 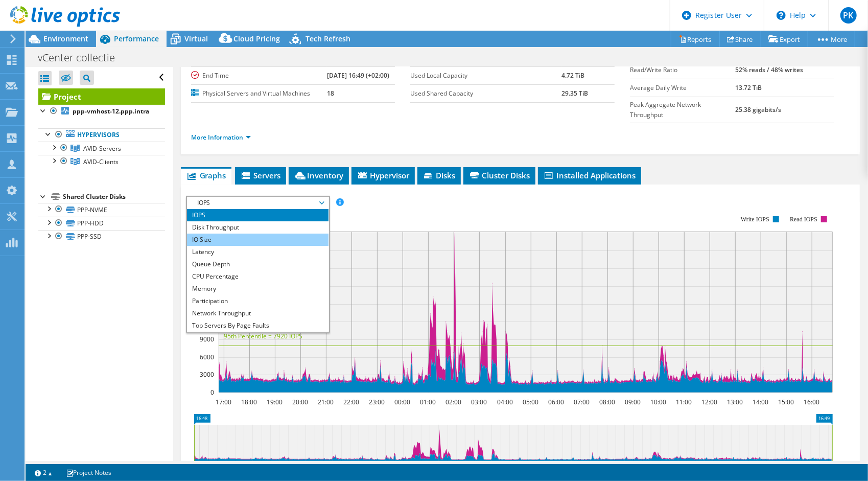 I want to click on a: AVID-Clients, so click(x=102, y=161).